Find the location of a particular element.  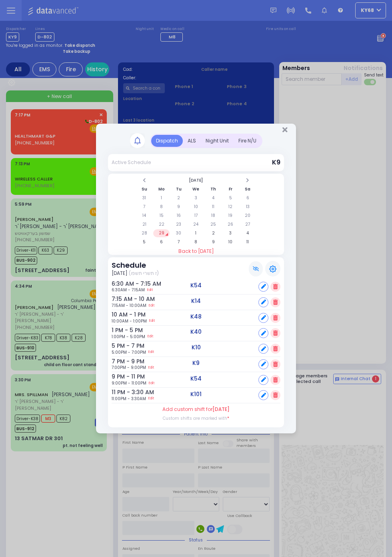

span: Previous Month is located at coordinates (144, 180).